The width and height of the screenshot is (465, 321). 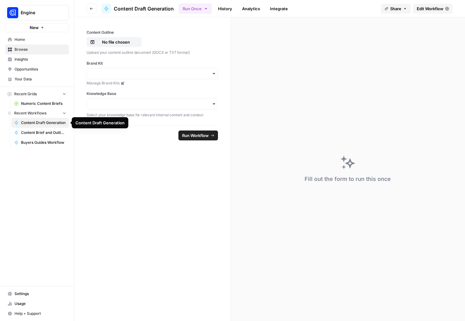 I want to click on span: Your Data, so click(x=40, y=79).